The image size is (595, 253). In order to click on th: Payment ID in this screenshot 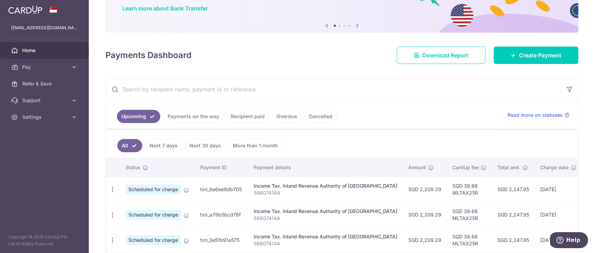, I will do `click(222, 167)`.